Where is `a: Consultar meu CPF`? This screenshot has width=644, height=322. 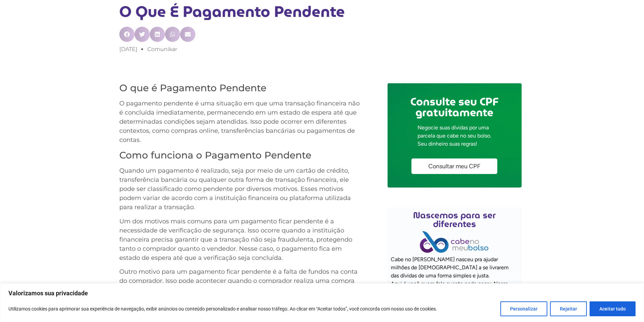 a: Consultar meu CPF is located at coordinates (455, 167).